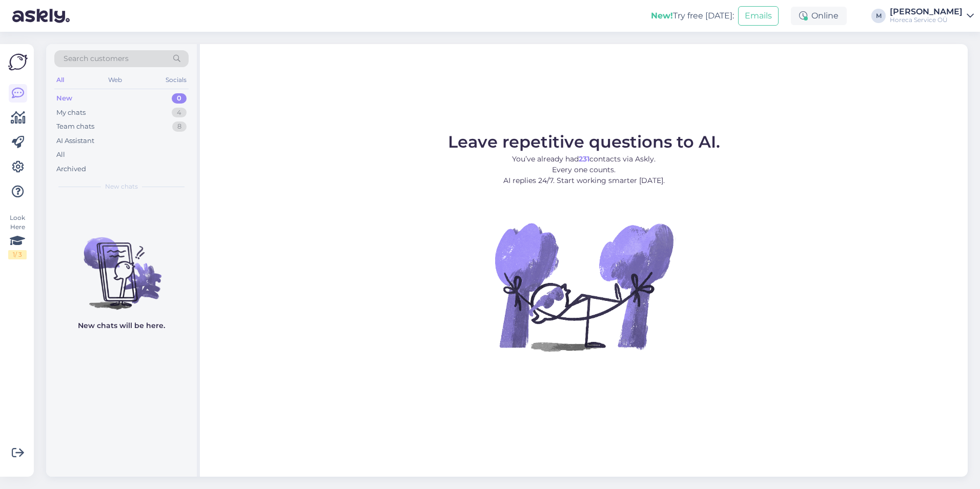 This screenshot has width=980, height=489. What do you see at coordinates (96, 58) in the screenshot?
I see `span: Search customers` at bounding box center [96, 58].